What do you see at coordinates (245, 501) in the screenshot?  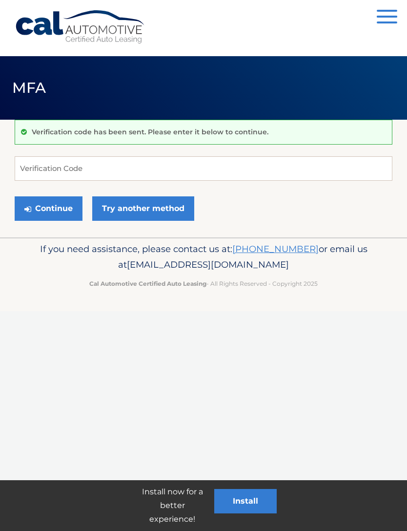 I see `button: Install` at bounding box center [245, 501].